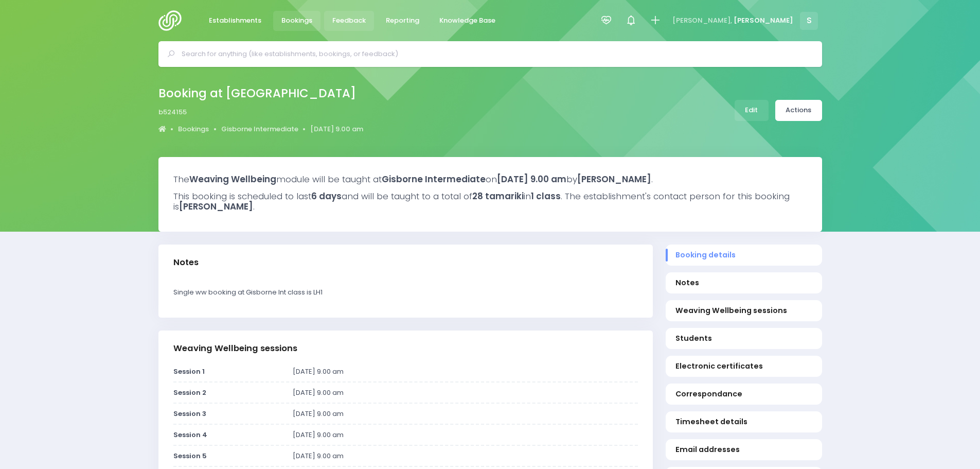 The height and width of the screenshot is (469, 980). Describe the element at coordinates (744, 449) in the screenshot. I see `span: Email addresses` at that location.